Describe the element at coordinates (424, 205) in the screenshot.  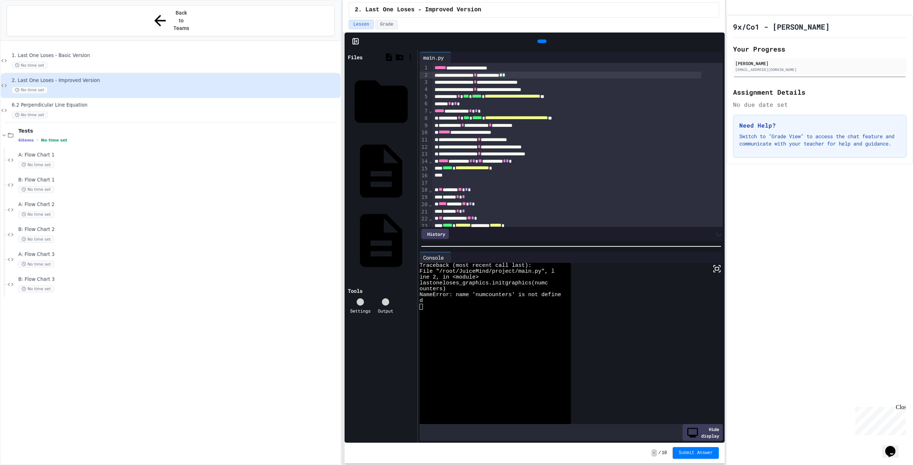
I see `div: 20` at that location.